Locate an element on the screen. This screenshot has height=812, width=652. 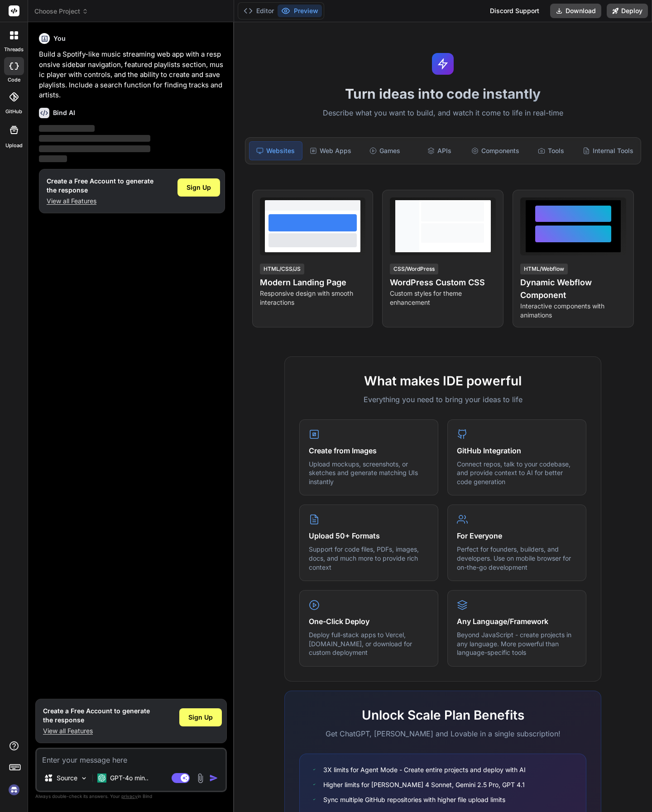
h2: Unlock Scale Plan Benefits is located at coordinates (443, 715).